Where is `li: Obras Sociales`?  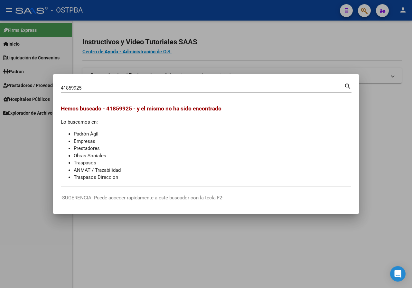 li: Obras Sociales is located at coordinates (212, 156).